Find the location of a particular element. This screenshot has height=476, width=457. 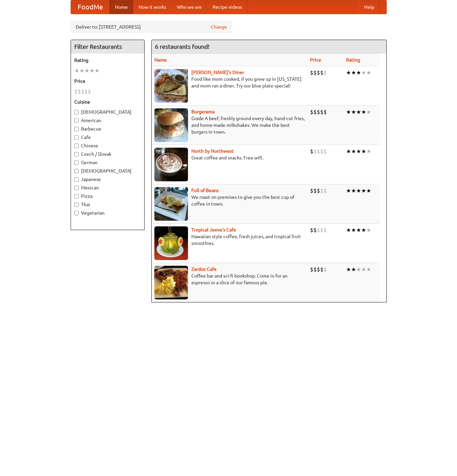

label: Barbecue is located at coordinates (108, 129).